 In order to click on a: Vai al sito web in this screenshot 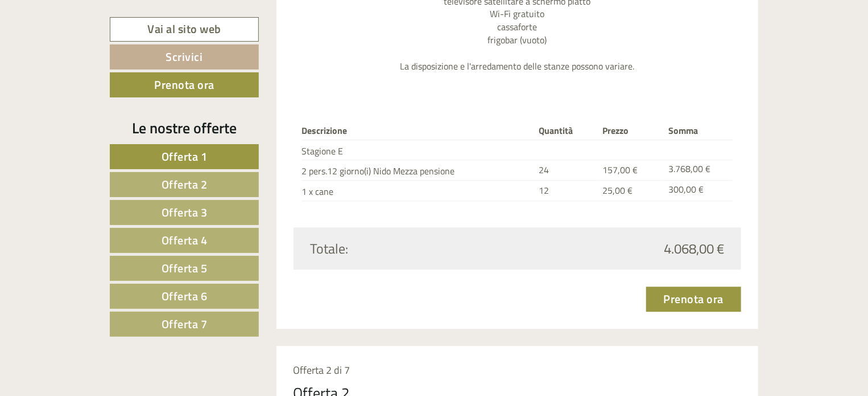, I will do `click(184, 29)`.